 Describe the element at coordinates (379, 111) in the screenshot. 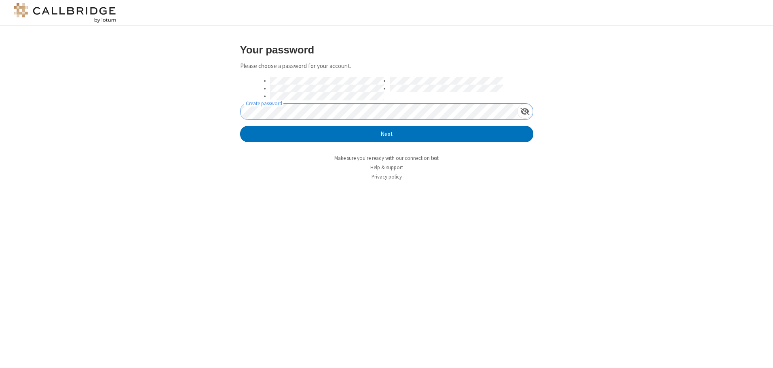

I see `input: Create password` at that location.